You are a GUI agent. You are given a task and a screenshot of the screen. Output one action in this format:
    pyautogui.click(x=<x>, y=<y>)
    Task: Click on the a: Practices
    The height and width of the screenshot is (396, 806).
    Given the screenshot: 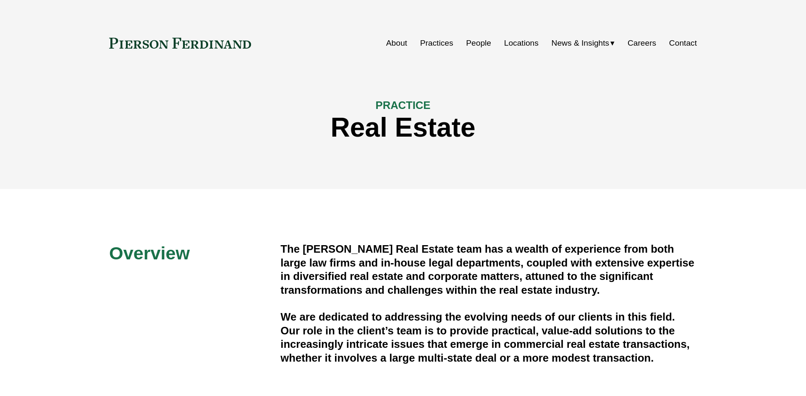 What is the action you would take?
    pyautogui.click(x=436, y=43)
    